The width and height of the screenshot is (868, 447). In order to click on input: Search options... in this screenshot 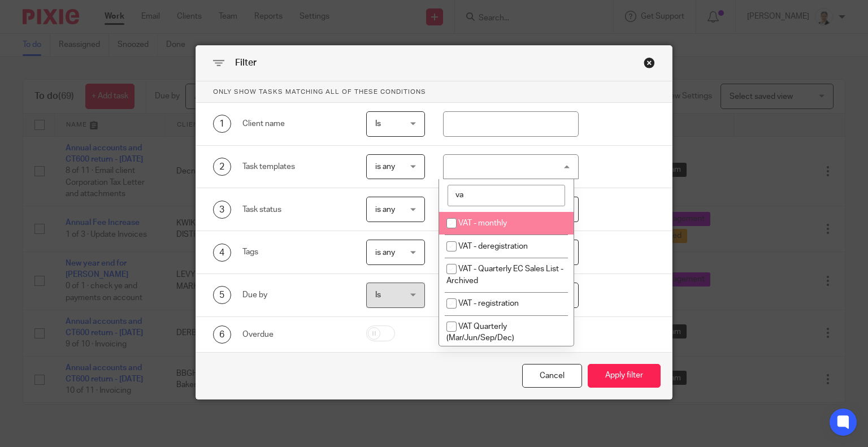, I will do `click(506, 195)`.